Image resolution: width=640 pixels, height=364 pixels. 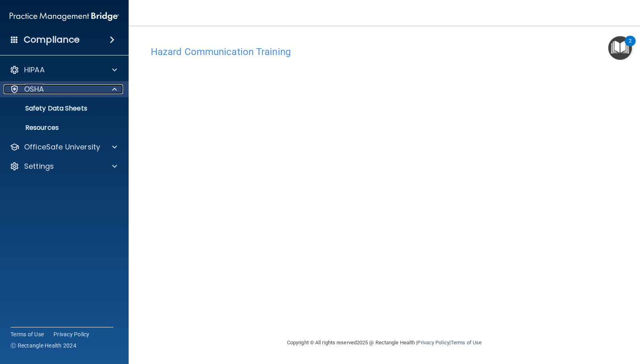 What do you see at coordinates (34, 70) in the screenshot?
I see `p: HIPAA` at bounding box center [34, 70].